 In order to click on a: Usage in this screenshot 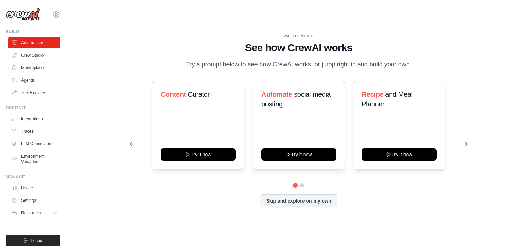, I will do `click(34, 188)`.